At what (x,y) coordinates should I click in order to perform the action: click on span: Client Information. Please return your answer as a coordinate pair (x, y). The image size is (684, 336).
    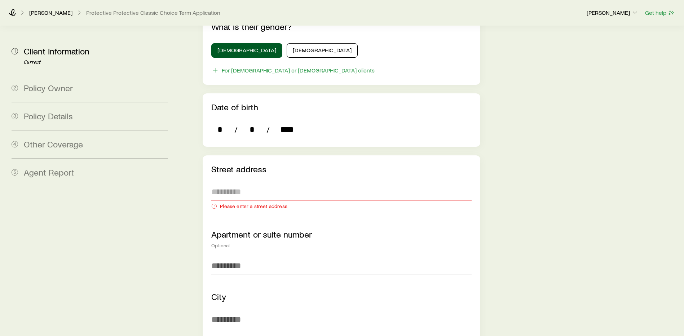
    Looking at the image, I should click on (57, 51).